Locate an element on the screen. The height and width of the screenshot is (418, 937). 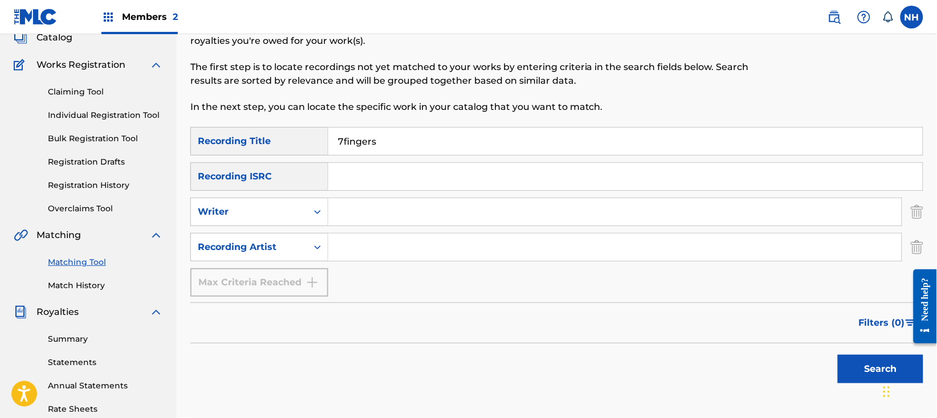
p: The Matching Tool allows Members to match to works within their catalog. This ensures you'll coll... is located at coordinates (472, 34).